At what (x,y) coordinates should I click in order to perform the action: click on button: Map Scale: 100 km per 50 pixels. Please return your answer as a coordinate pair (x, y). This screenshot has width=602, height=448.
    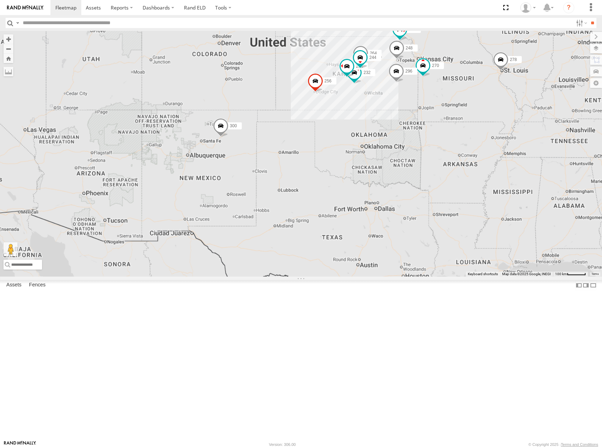
    Looking at the image, I should click on (570, 274).